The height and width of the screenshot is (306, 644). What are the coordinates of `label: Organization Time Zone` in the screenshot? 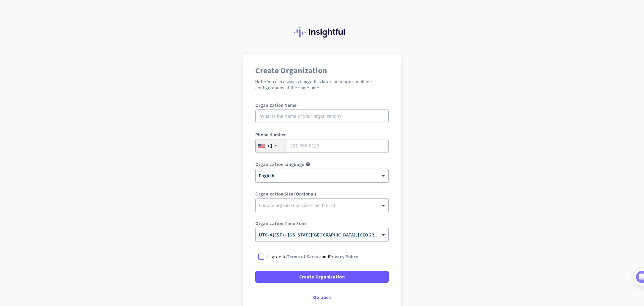 It's located at (322, 223).